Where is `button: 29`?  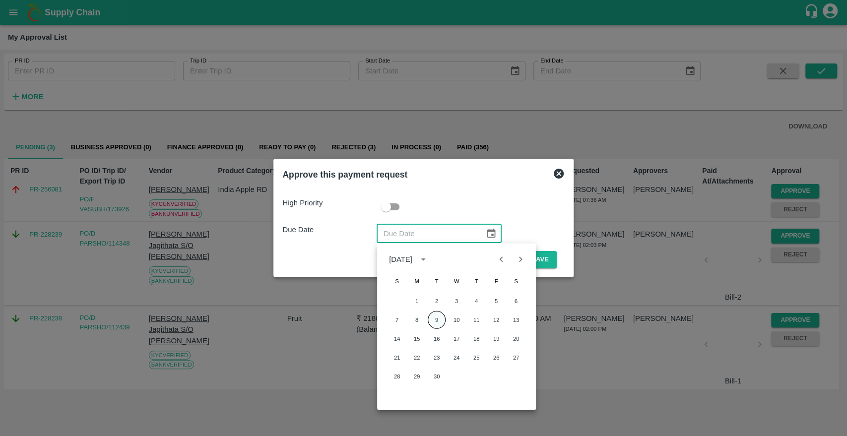
button: 29 is located at coordinates (417, 376).